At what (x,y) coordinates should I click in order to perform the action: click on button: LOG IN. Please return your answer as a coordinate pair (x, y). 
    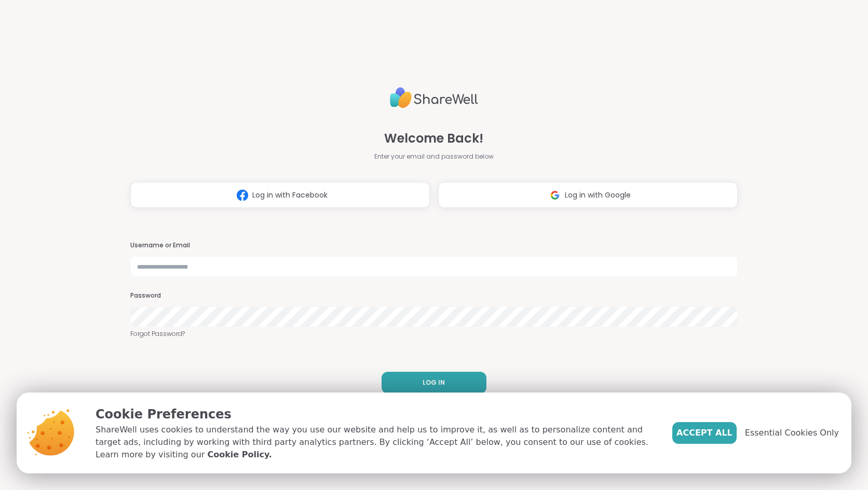
    Looking at the image, I should click on (434, 383).